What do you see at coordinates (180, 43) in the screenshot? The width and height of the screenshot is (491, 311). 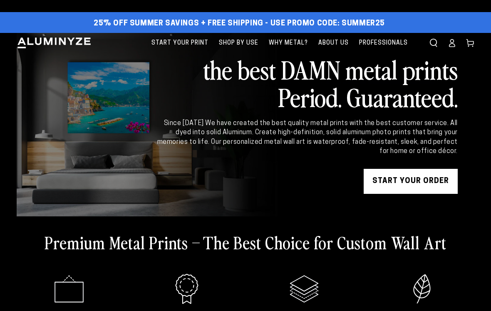 I see `span: Start Your Print` at bounding box center [180, 43].